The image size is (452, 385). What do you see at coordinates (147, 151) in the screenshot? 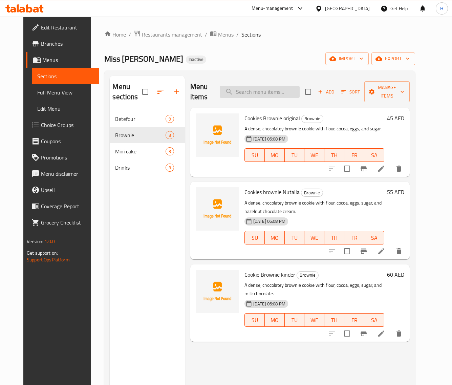
I see `div: Mini cake3` at bounding box center [147, 151].